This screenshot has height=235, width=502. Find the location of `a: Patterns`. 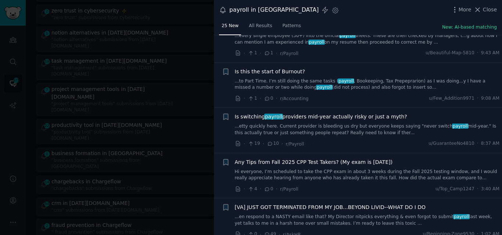

a: Patterns is located at coordinates (292, 28).